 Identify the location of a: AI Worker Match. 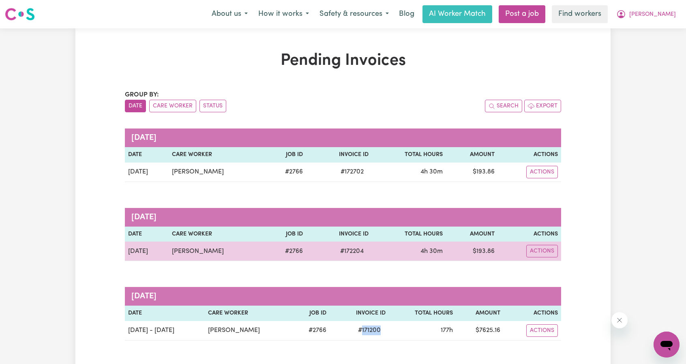
(457, 14).